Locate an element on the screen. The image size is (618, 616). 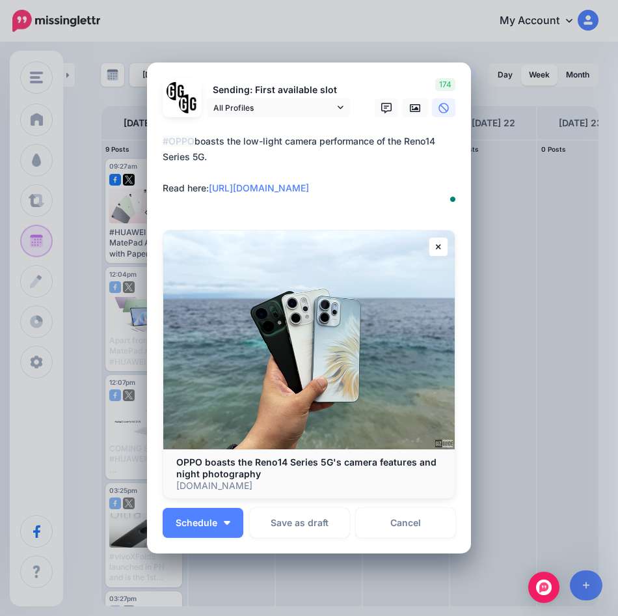
img: JT5sWCfR-79925.png is located at coordinates (188, 103).